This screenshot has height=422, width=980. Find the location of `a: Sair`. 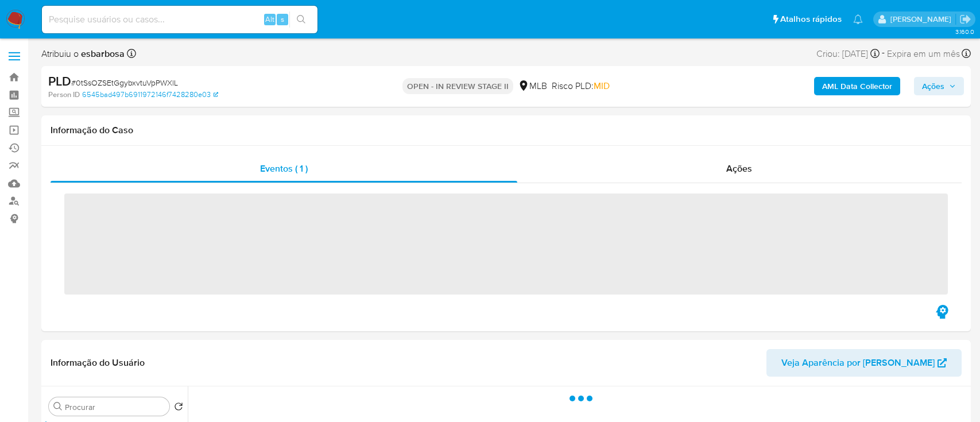

a: Sair is located at coordinates (965, 19).